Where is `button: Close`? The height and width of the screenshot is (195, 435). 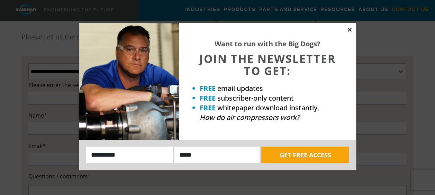
button: Close is located at coordinates (349, 30).